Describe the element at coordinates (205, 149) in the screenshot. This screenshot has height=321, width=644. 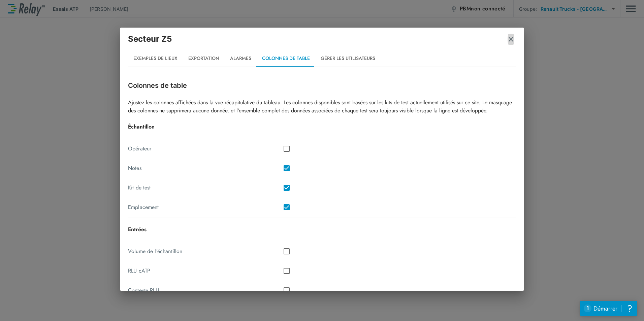
I see `div: Opérateur` at that location.